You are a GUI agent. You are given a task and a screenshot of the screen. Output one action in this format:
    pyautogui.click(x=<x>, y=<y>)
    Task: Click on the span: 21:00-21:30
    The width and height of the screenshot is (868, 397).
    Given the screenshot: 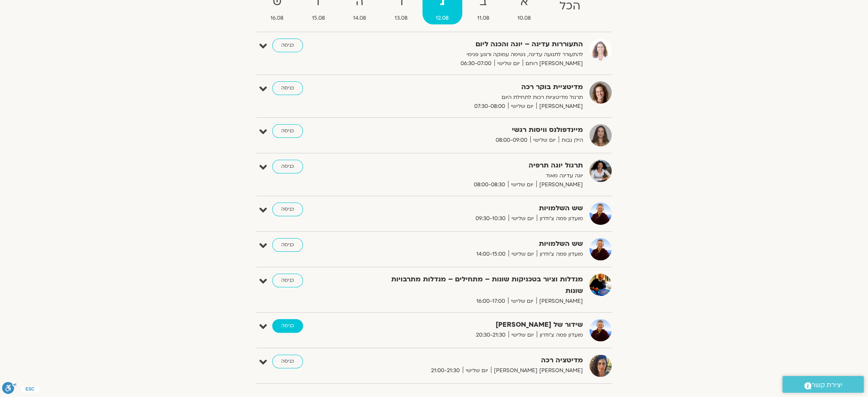 What is the action you would take?
    pyautogui.click(x=445, y=370)
    